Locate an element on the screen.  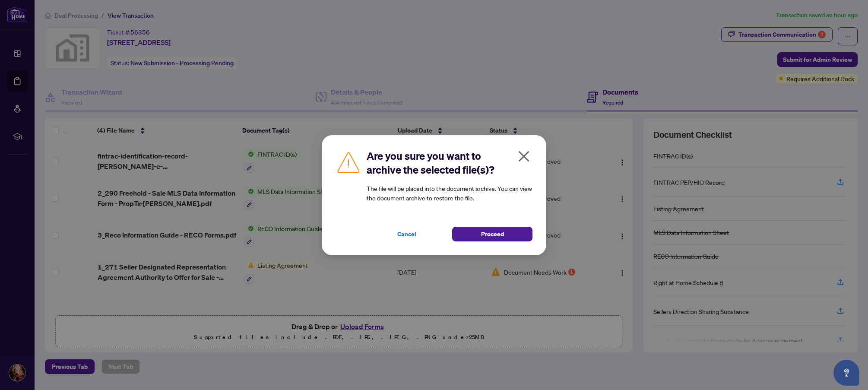
img: Caution Icon is located at coordinates (349, 162).